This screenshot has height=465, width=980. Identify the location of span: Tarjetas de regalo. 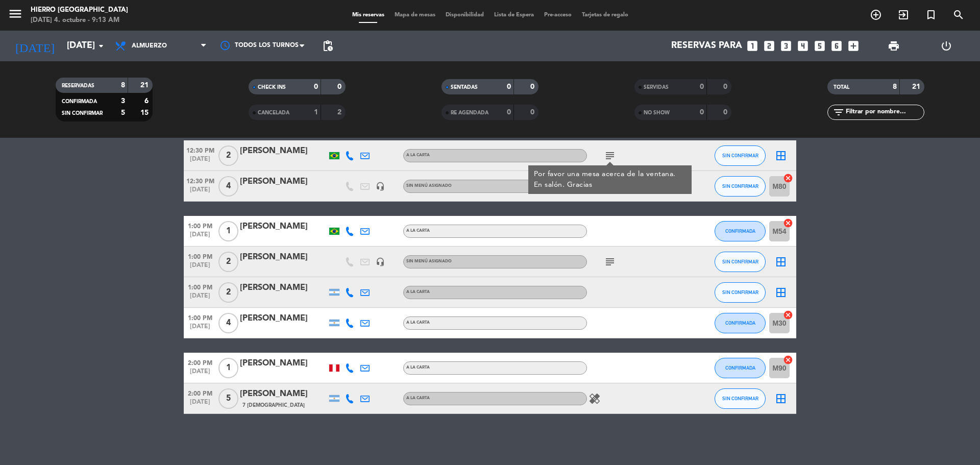
(605, 15).